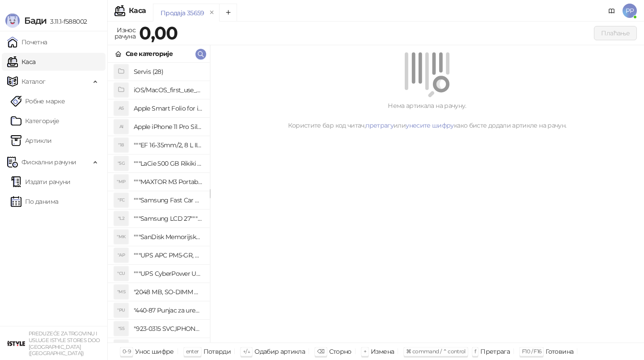 The height and width of the screenshot is (360, 644). Describe the element at coordinates (383, 352) in the screenshot. I see `div: Измена` at that location.